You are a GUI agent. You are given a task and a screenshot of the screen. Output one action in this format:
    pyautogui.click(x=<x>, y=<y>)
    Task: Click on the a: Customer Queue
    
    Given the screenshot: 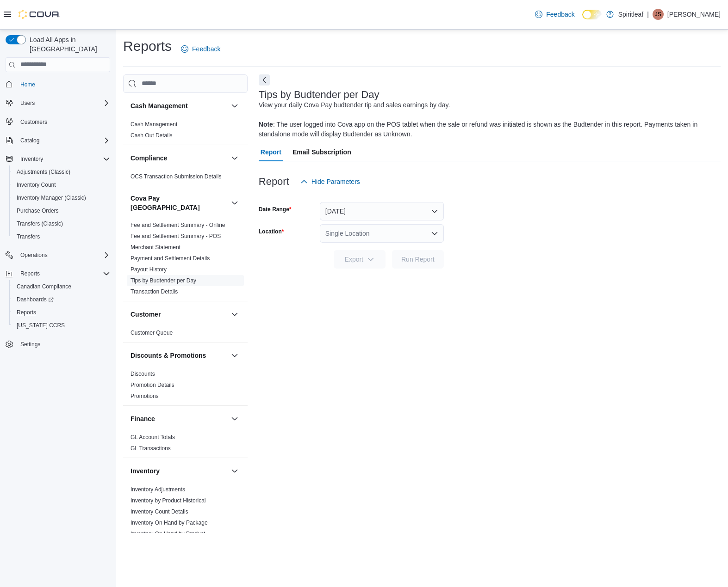 What is the action you would take?
    pyautogui.click(x=151, y=332)
    